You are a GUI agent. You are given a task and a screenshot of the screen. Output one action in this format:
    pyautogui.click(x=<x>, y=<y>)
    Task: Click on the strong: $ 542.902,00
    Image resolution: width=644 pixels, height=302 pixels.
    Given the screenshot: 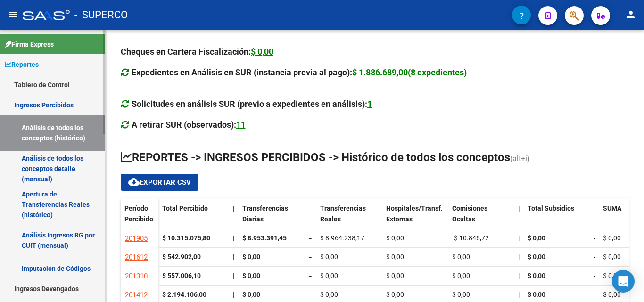 What is the action you would take?
    pyautogui.click(x=181, y=257)
    